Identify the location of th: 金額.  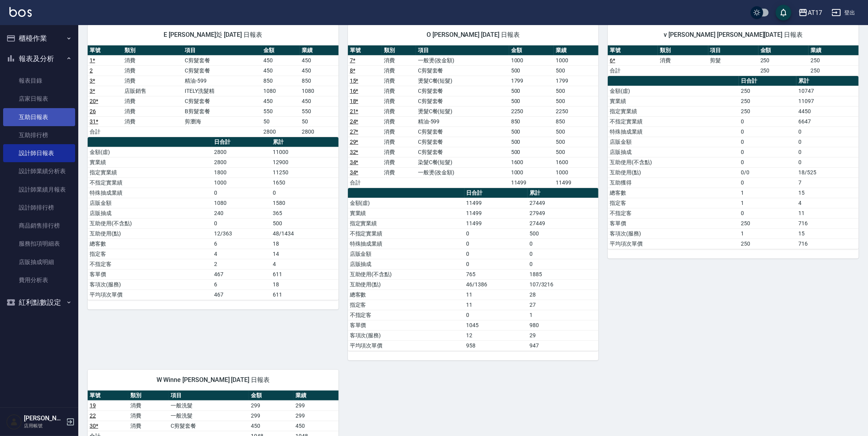
(531, 51).